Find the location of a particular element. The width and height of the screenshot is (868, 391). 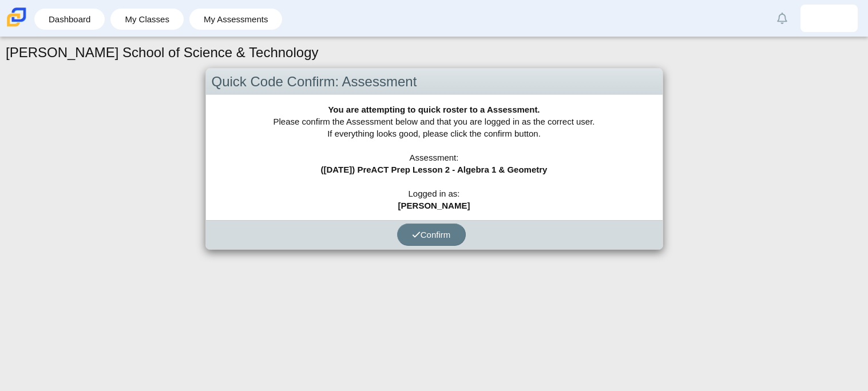

a: My Classes is located at coordinates (147, 19).